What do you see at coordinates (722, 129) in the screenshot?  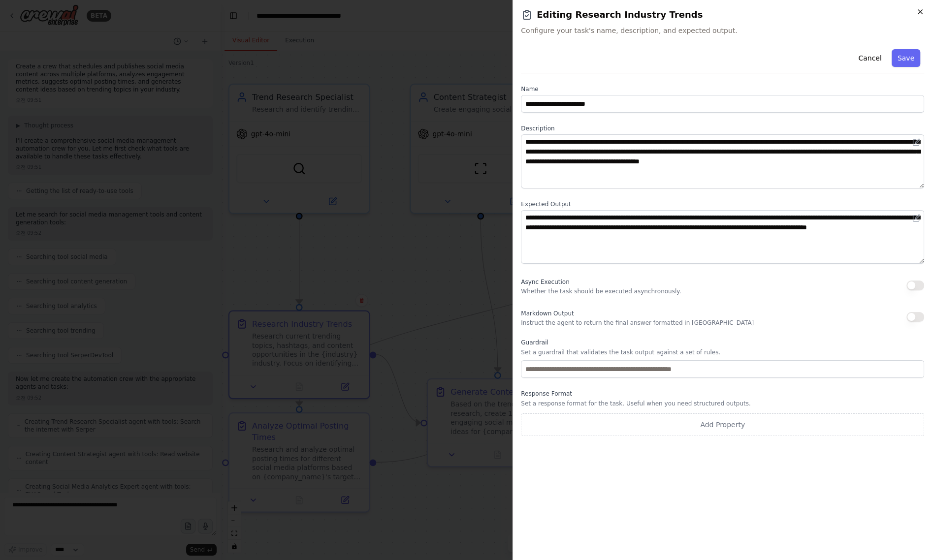 I see `label: Description` at bounding box center [722, 129].